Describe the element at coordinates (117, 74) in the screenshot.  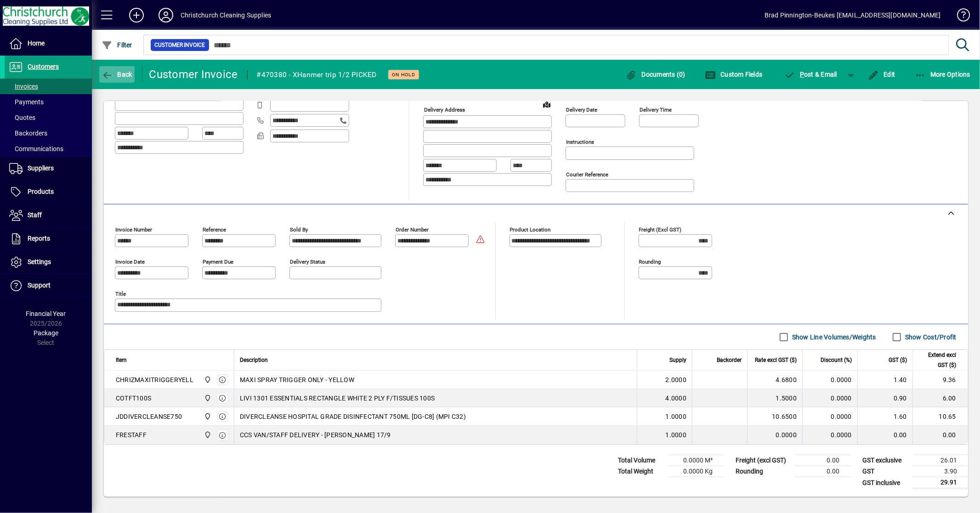
I see `app-page-header-button: Back` at that location.